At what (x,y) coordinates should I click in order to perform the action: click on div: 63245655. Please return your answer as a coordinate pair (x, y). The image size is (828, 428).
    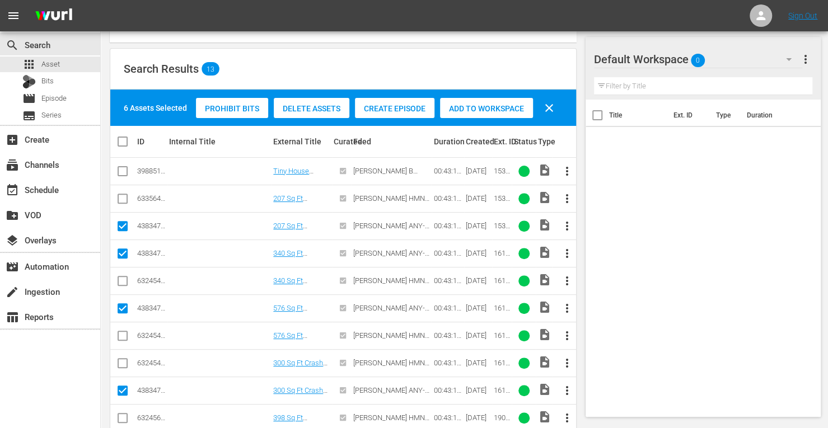
    Looking at the image, I should click on (151, 418).